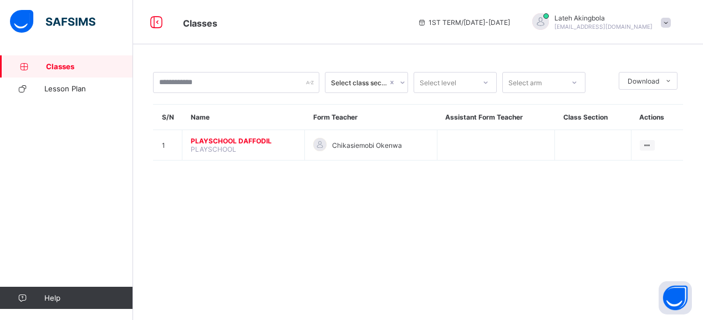 The image size is (703, 320). Describe the element at coordinates (657, 118) in the screenshot. I see `th: Actions` at that location.